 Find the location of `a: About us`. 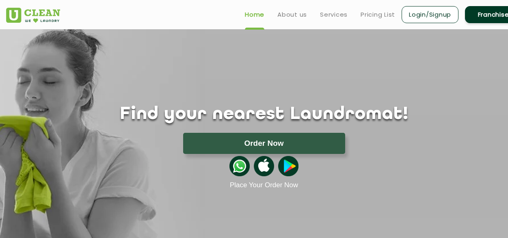

a: About us is located at coordinates (292, 15).